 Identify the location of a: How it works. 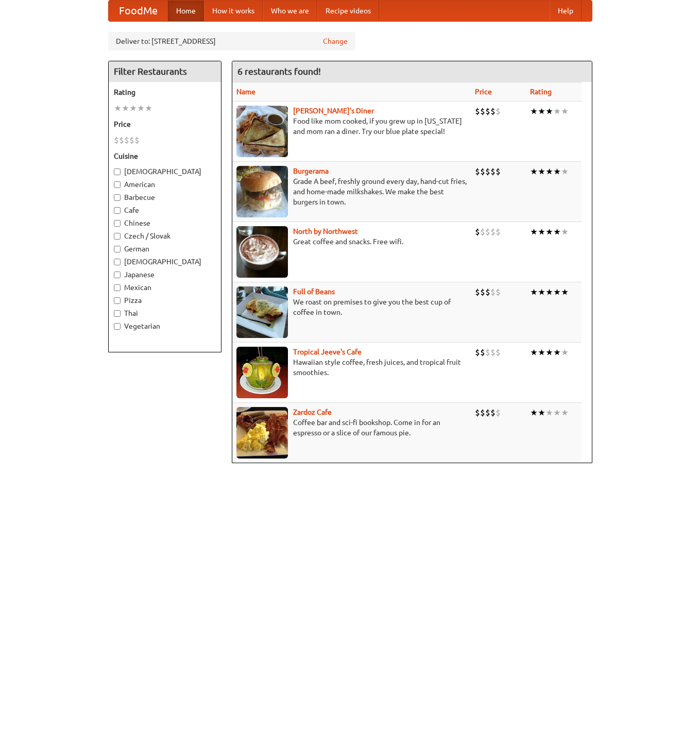
(233, 11).